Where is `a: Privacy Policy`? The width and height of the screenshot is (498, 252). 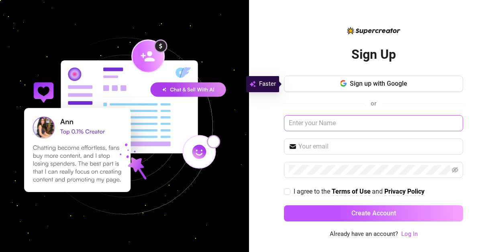 a: Privacy Policy is located at coordinates (405, 191).